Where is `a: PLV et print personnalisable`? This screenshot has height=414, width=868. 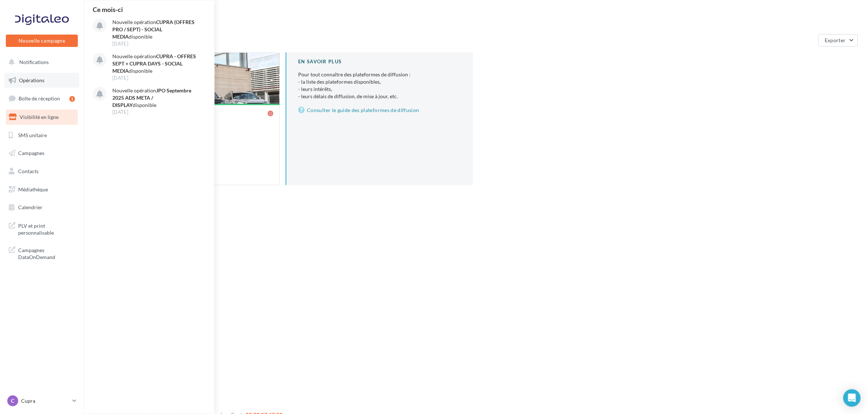
a: PLV et print personnalisable is located at coordinates (42, 229).